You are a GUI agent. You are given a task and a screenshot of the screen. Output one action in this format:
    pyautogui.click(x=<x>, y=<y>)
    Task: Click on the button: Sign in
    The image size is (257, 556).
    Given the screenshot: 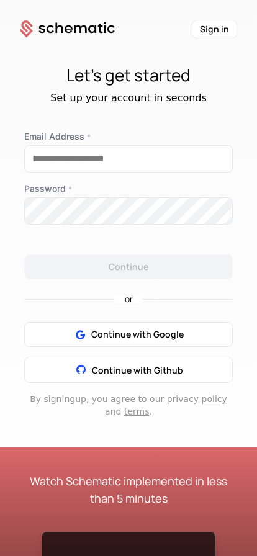 What is the action you would take?
    pyautogui.click(x=214, y=29)
    